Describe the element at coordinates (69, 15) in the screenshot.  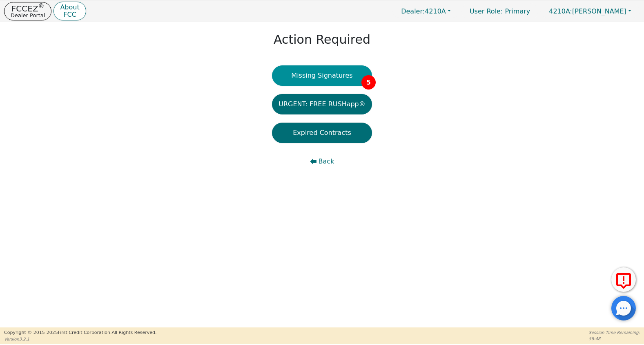
I see `p: FCC` at that location.